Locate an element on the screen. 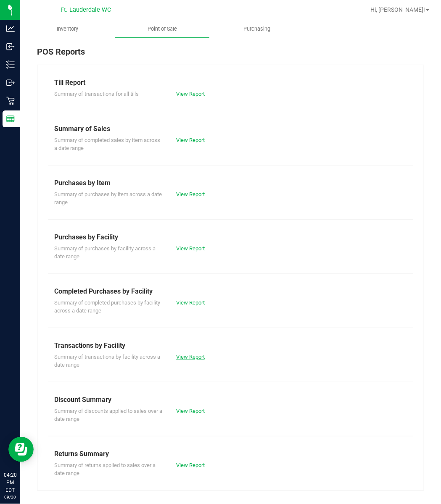 The image size is (441, 504). span: Ft. Lauderdale WC is located at coordinates (85, 10).